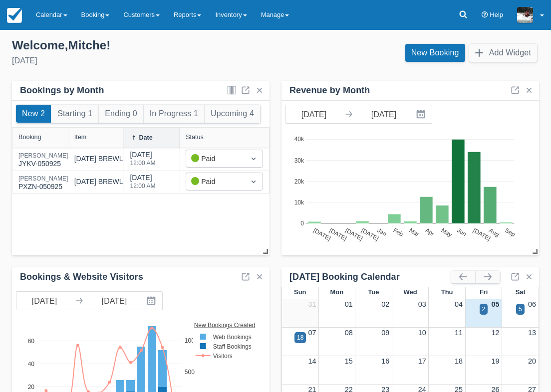  What do you see at coordinates (422, 361) in the screenshot?
I see `a: 17` at bounding box center [422, 361].